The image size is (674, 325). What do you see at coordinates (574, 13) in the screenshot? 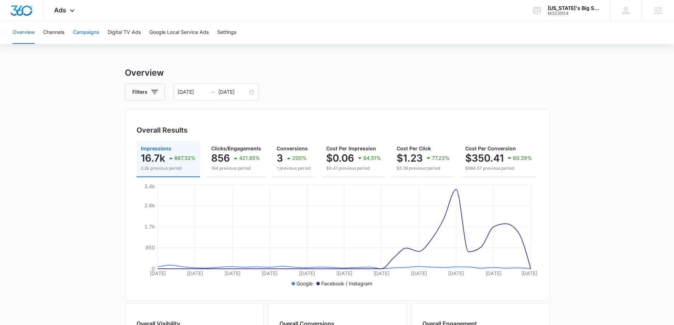
I see `div: account id` at bounding box center [574, 13].